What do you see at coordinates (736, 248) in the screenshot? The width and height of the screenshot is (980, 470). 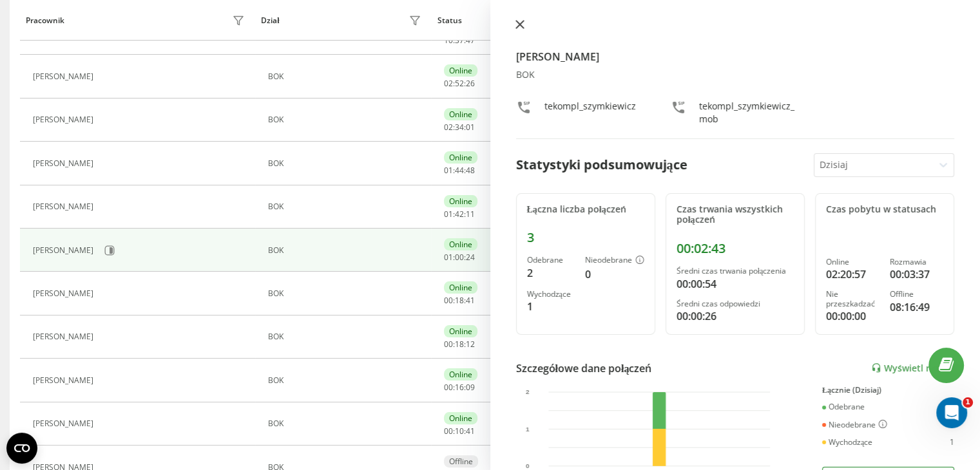 I see `div: 00:02:43` at bounding box center [736, 248].